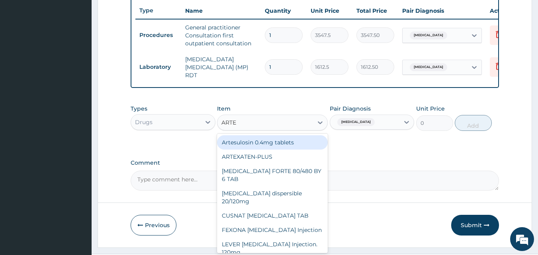 This screenshot has height=255, width=538. Describe the element at coordinates (221, 11) in the screenshot. I see `th: Name` at that location.